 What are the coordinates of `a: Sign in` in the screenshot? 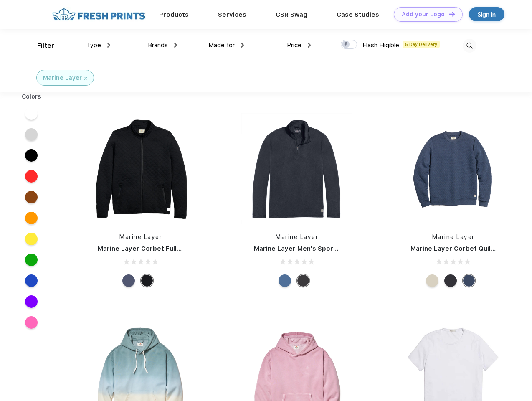 It's located at (487, 14).